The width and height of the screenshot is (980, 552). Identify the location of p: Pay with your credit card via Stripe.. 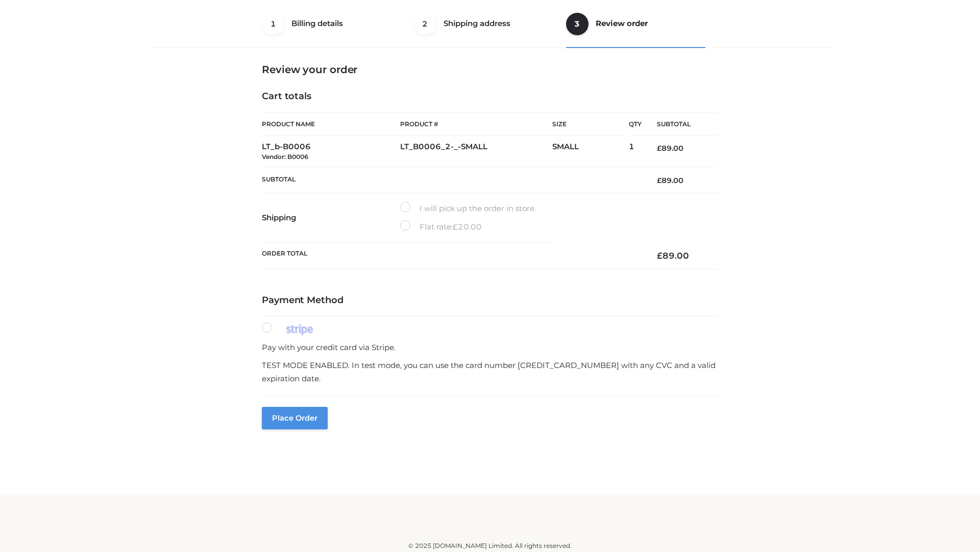
(490, 347).